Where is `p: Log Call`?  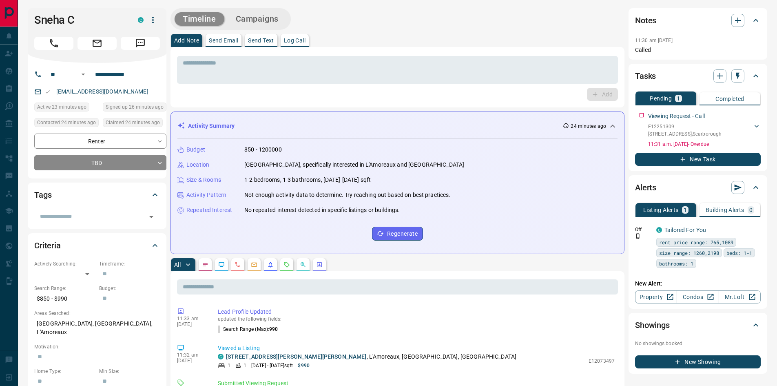
p: Log Call is located at coordinates (295, 40).